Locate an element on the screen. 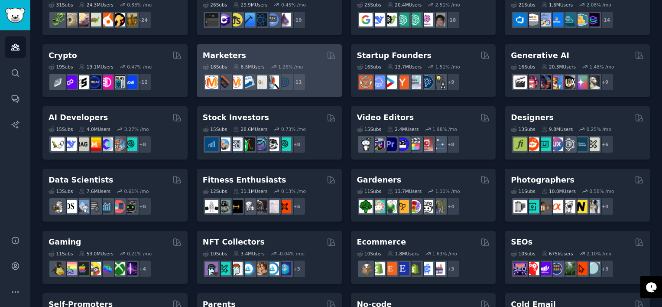  div: 13 Sub s is located at coordinates (61, 191).